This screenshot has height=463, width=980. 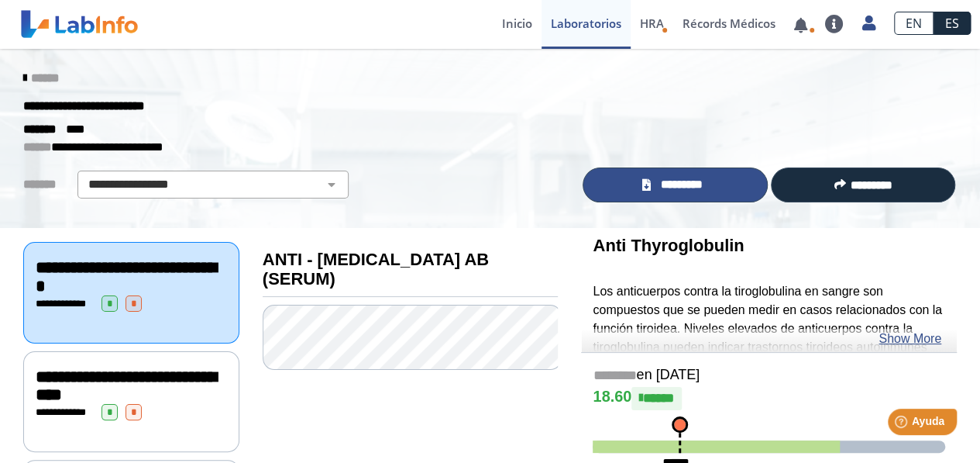 What do you see at coordinates (652, 23) in the screenshot?
I see `span: HRA` at bounding box center [652, 23].